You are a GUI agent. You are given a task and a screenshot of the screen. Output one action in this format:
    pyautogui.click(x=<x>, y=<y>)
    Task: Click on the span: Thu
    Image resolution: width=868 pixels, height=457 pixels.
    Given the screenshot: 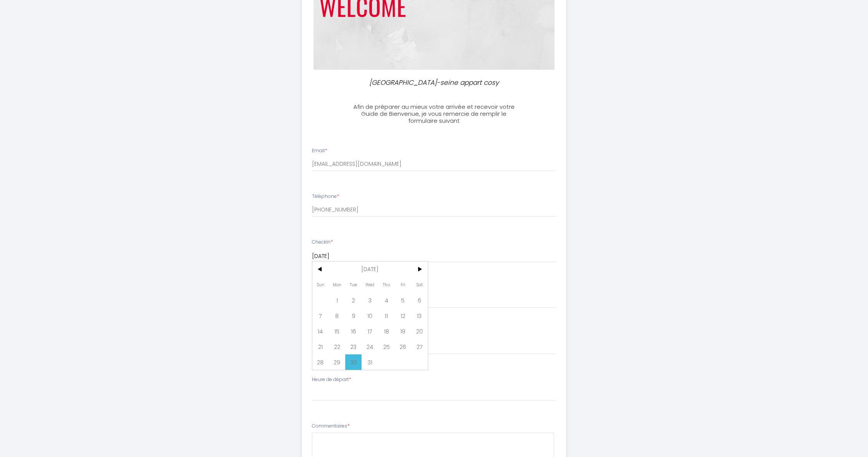 What is the action you would take?
    pyautogui.click(x=387, y=285)
    